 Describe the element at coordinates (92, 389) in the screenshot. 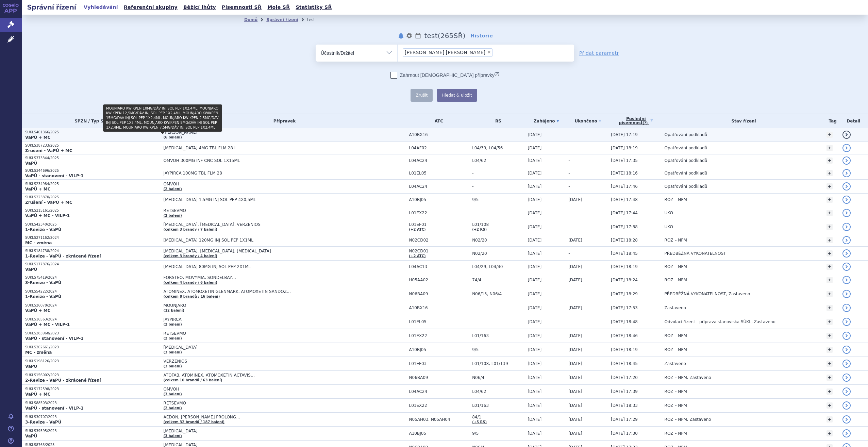

I see `p: SUKLS172598/2023` at that location.